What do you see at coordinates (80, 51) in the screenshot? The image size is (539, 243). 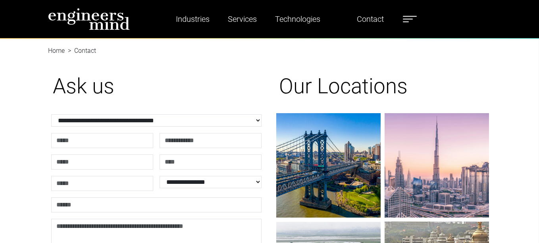 I see `li: Contact` at bounding box center [80, 51].